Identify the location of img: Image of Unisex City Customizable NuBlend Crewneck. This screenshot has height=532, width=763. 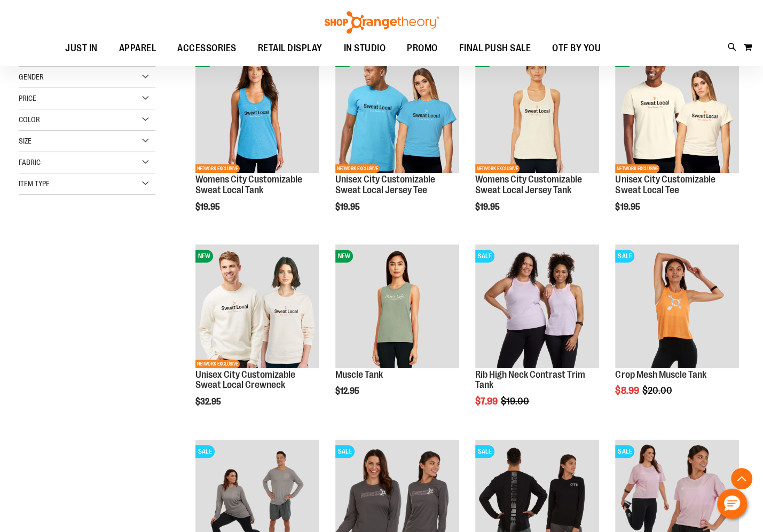
(257, 307).